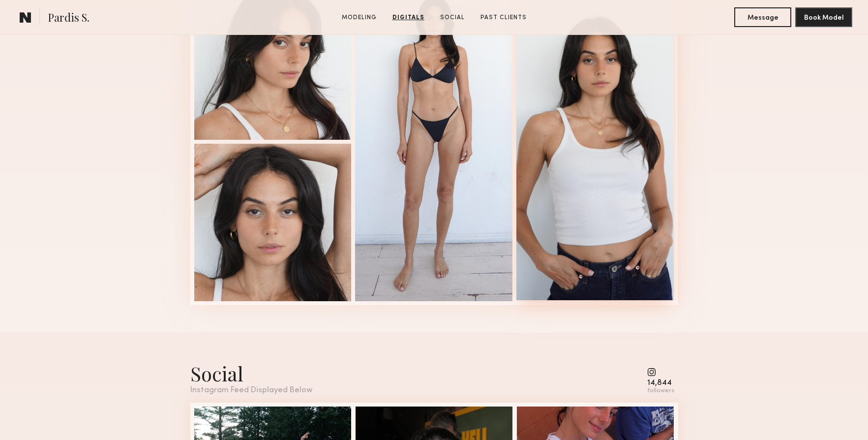 The image size is (868, 440). What do you see at coordinates (359, 18) in the screenshot?
I see `a: Modeling` at bounding box center [359, 18].